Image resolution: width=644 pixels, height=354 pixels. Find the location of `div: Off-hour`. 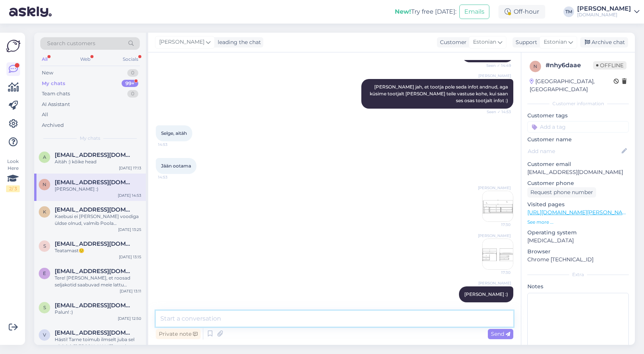

div: Off-hour is located at coordinates (522, 12).